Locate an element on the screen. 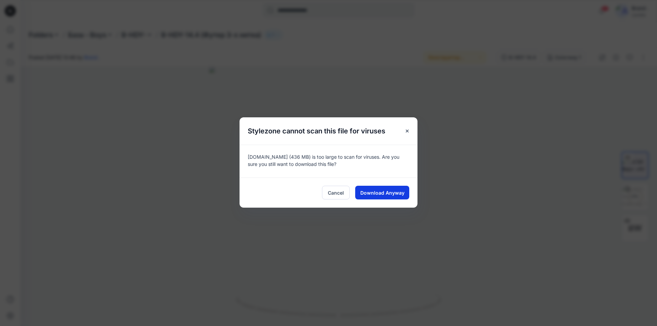 Image resolution: width=657 pixels, height=326 pixels. button: Close is located at coordinates (407, 131).